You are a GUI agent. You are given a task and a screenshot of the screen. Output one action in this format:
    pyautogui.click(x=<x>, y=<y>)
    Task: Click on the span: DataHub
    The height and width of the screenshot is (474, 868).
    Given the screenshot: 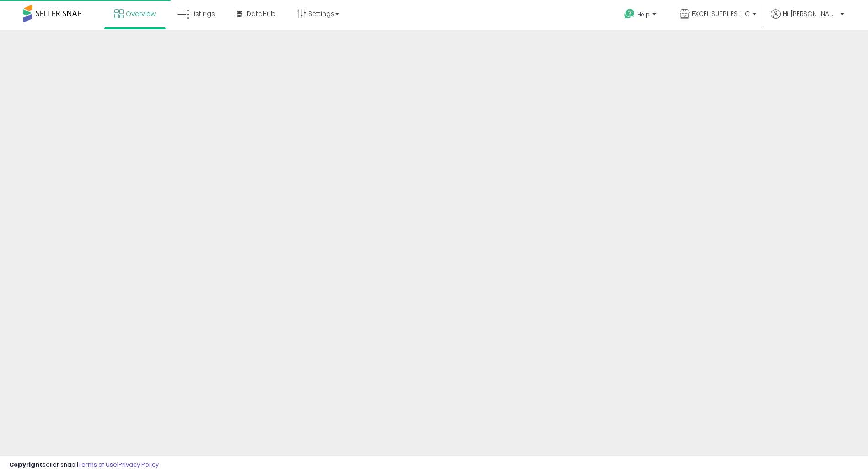 What is the action you would take?
    pyautogui.click(x=261, y=14)
    